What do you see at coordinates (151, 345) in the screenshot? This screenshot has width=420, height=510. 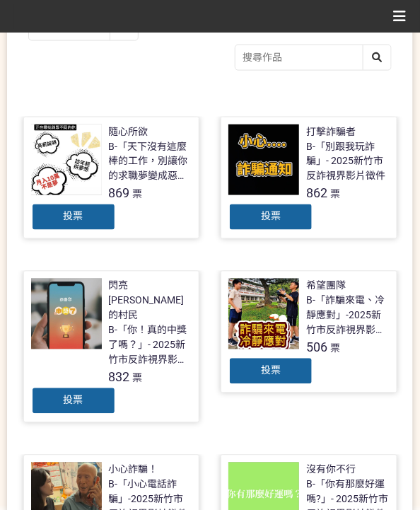 I see `div: B-「你！真的中獎了嗎？」- 2025新竹市反詐視界影片徵件` at bounding box center [151, 345].